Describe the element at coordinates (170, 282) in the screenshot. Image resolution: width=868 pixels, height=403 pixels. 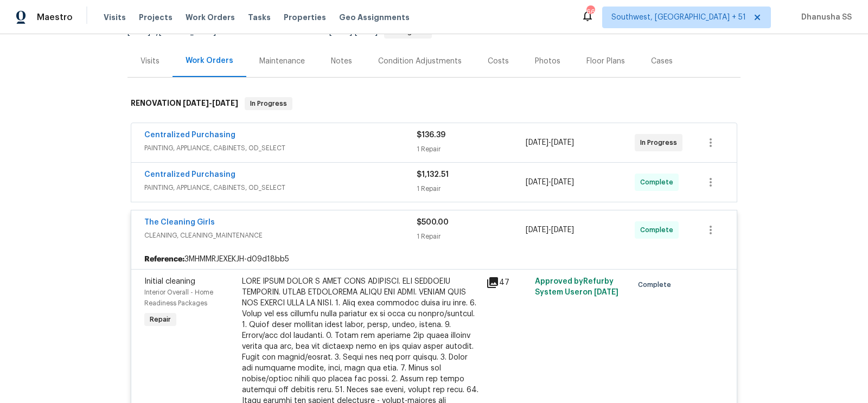
I see `span: Initial cleaning` at that location.